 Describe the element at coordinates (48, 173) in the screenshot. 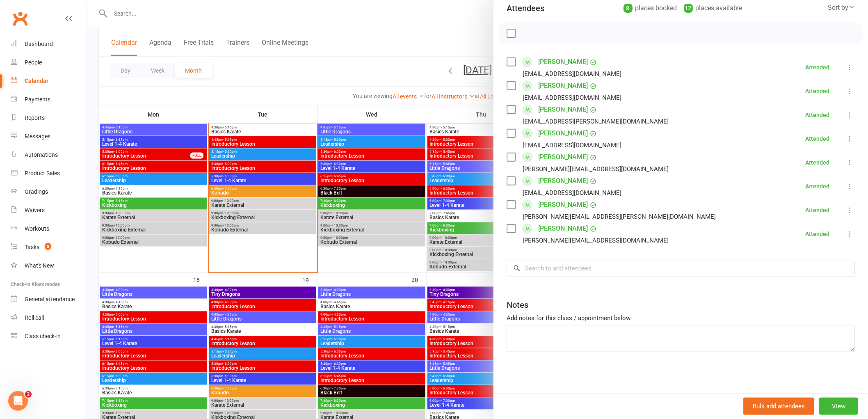

I see `a: Product Sales` at that location.